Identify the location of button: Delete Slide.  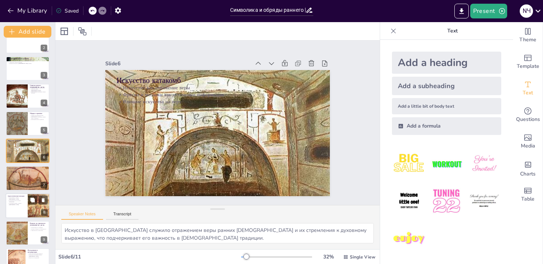
(43, 200).